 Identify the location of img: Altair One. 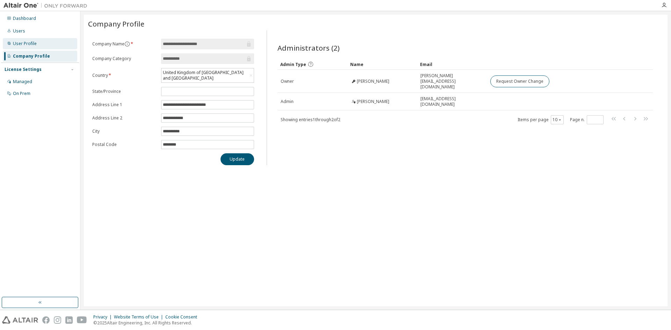
(47, 6).